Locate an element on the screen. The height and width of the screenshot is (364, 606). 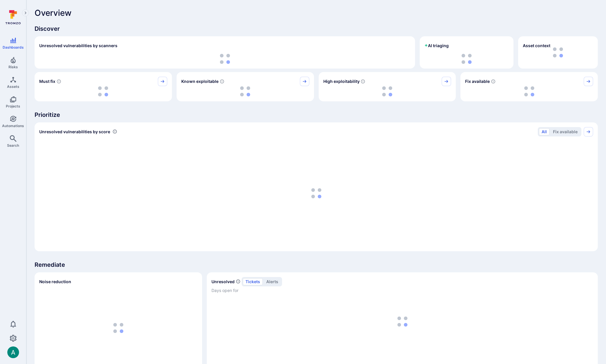
span: Prioritize is located at coordinates (316, 114).